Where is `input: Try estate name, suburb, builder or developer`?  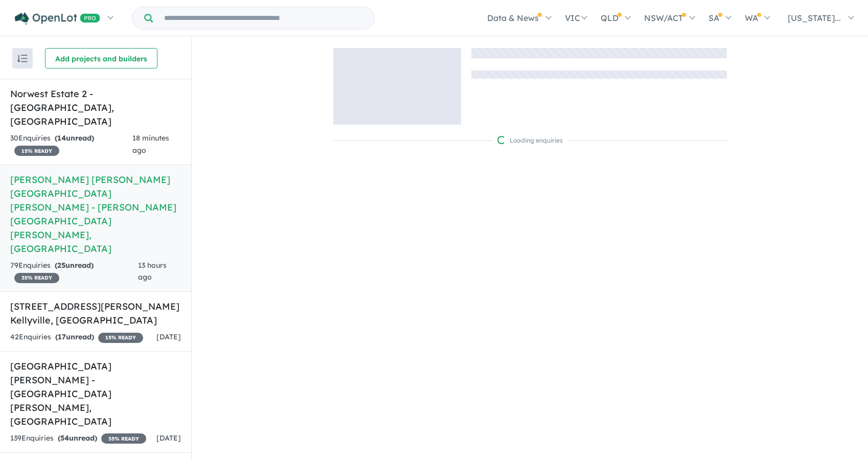 input: Try estate name, suburb, builder or developer is located at coordinates (264, 18).